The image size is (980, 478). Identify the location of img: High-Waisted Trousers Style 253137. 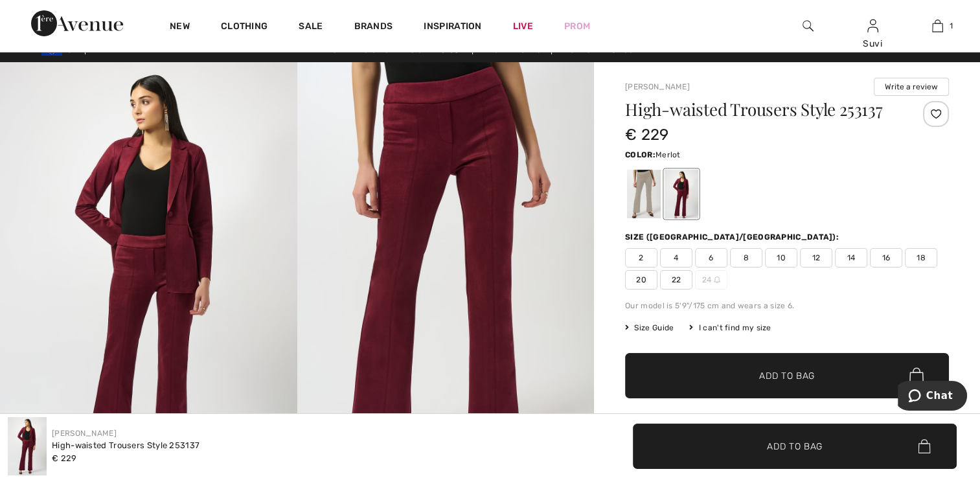
(27, 446).